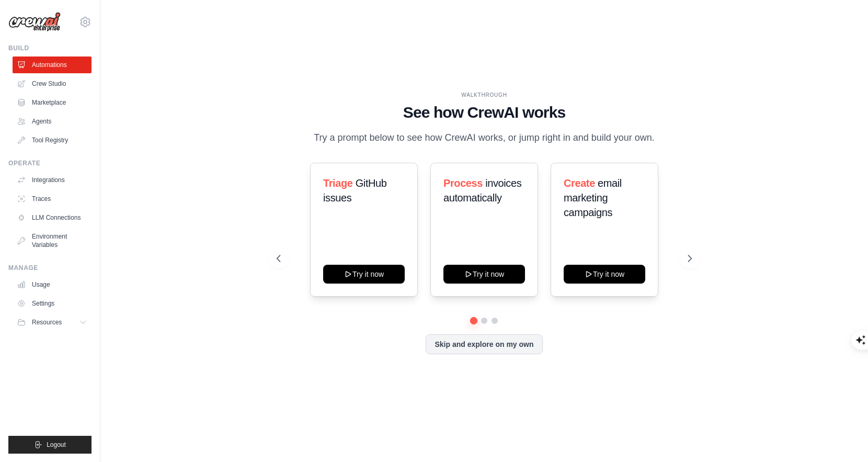 The width and height of the screenshot is (868, 462). I want to click on span: Process, so click(463, 183).